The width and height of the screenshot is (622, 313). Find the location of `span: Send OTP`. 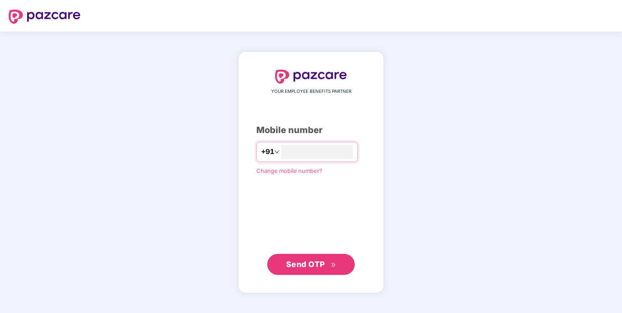

span: Send OTP is located at coordinates (305, 264).